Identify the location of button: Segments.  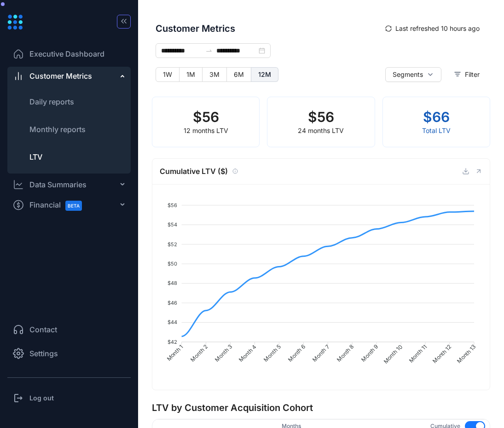
(413, 75).